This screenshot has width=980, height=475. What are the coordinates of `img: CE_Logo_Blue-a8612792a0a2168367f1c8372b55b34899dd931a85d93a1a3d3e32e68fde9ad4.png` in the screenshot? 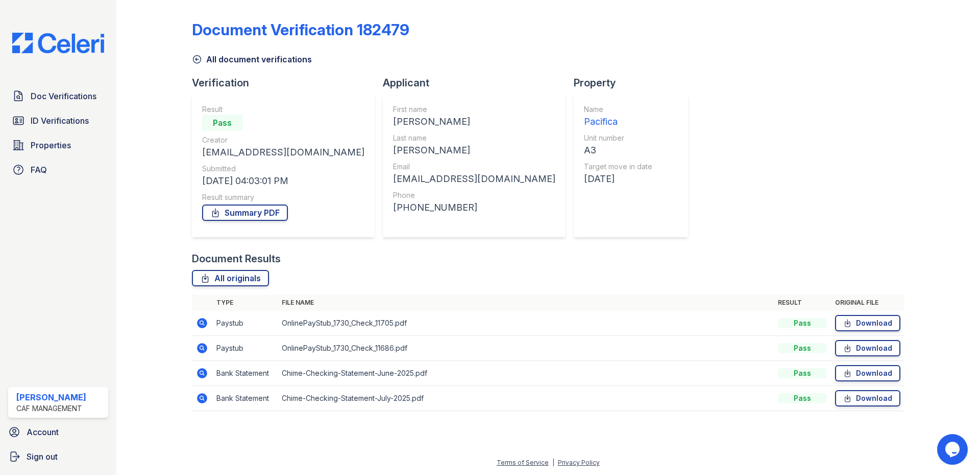 It's located at (58, 43).